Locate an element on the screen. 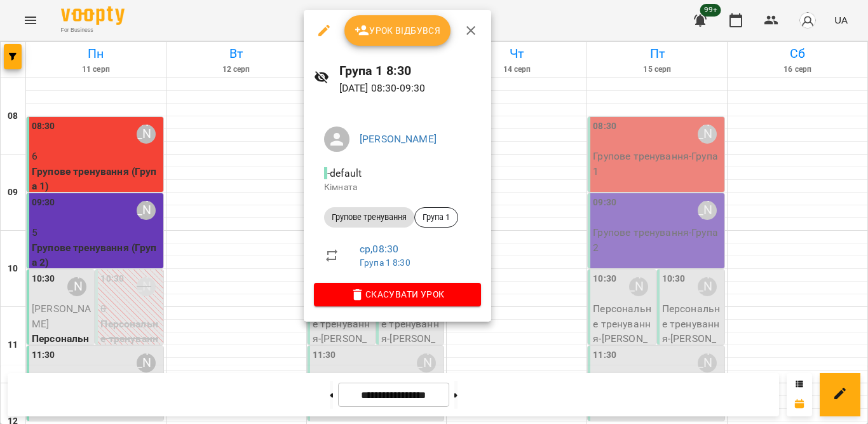 The height and width of the screenshot is (424, 868). h6: Група 1 8:30 is located at coordinates (410, 71).